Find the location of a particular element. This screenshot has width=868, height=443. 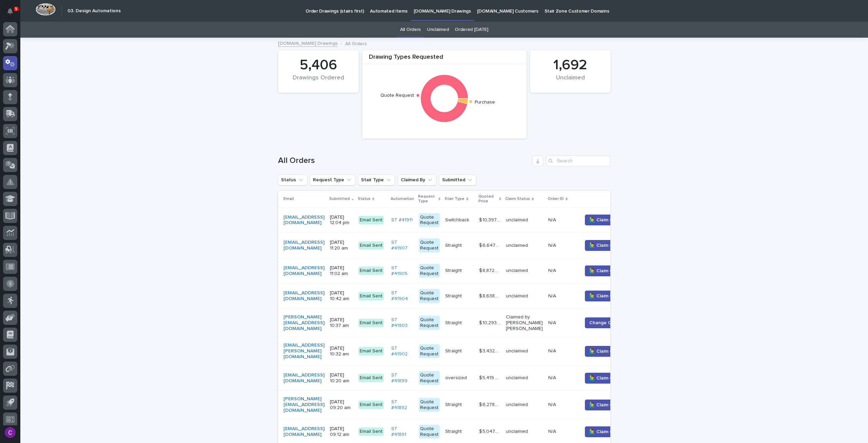

a: ST #41903 is located at coordinates (402, 323).